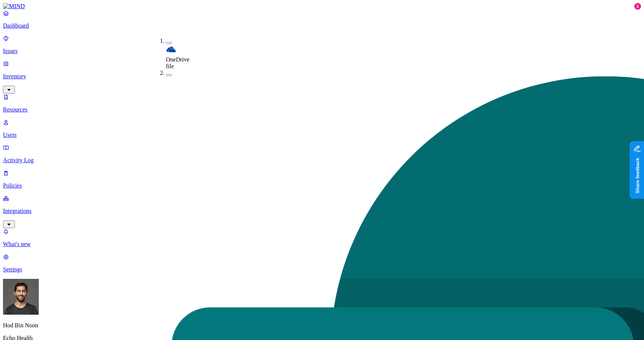  What do you see at coordinates (21, 297) in the screenshot?
I see `img: Hod Bin Noon` at bounding box center [21, 297].